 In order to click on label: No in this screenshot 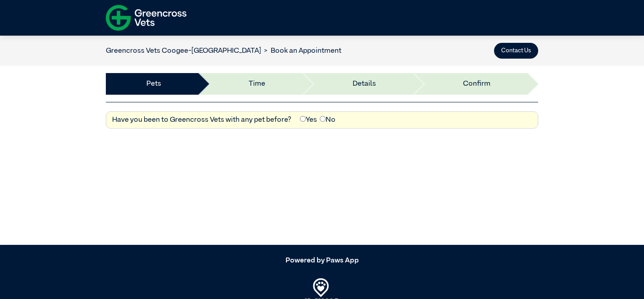, I will do `click(327, 120)`.